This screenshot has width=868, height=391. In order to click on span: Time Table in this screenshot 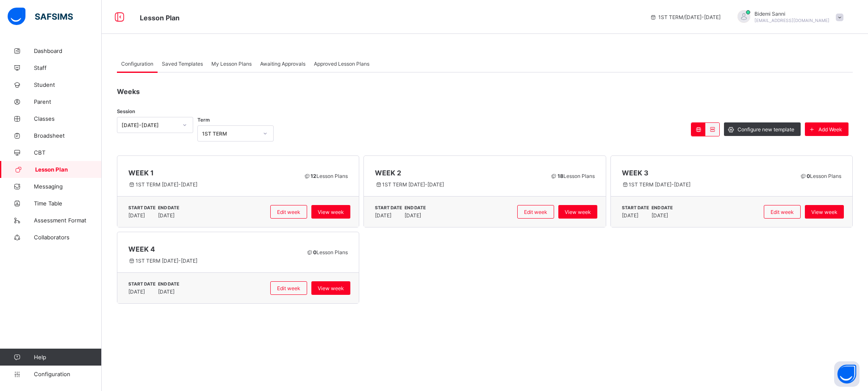, I will do `click(68, 204)`.